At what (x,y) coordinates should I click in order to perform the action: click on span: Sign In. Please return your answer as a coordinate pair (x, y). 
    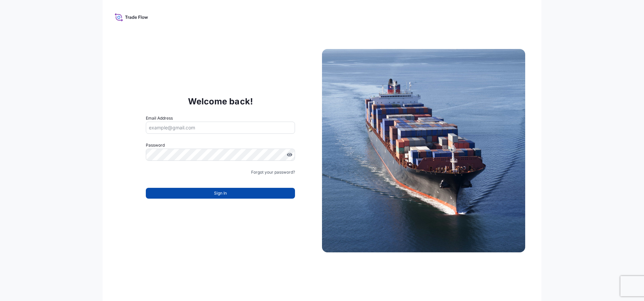
    Looking at the image, I should click on (220, 193).